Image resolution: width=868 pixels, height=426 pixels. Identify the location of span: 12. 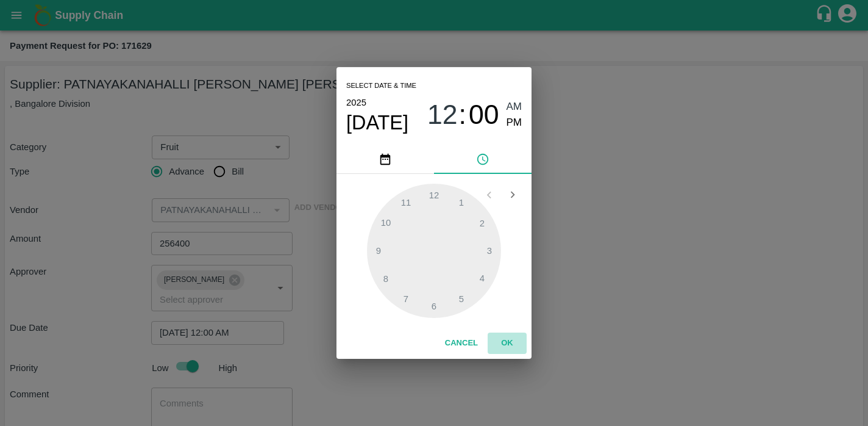
(443, 114).